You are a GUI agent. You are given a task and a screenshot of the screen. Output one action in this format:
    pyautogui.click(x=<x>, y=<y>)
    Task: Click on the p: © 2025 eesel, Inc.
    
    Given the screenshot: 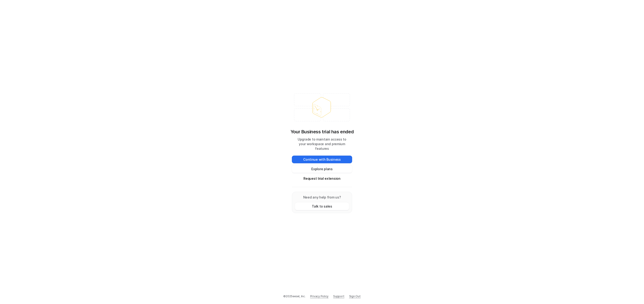 What is the action you would take?
    pyautogui.click(x=294, y=296)
    